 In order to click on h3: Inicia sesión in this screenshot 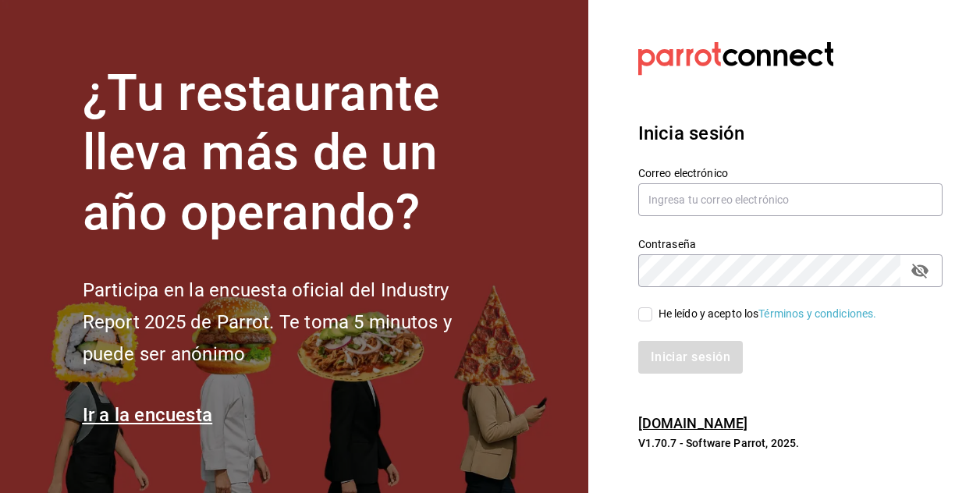, I will do `click(791, 133)`.